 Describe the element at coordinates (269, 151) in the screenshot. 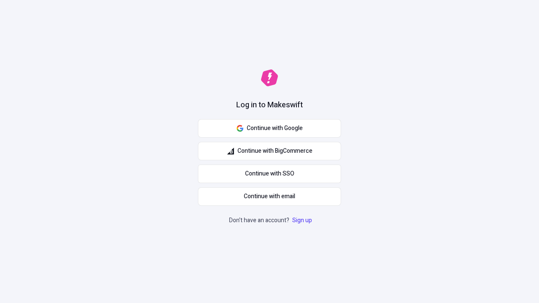

I see `button: Continue with BigCommerce` at that location.